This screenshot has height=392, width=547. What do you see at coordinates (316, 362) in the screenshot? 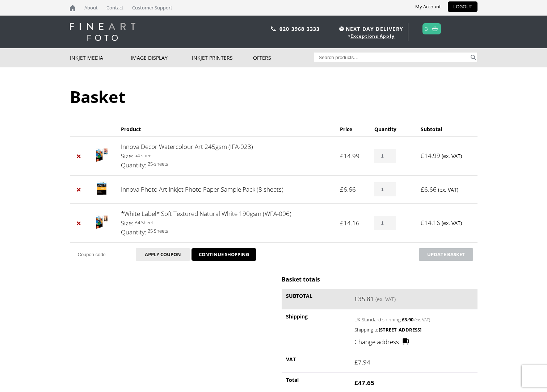
I see `th: VAT` at bounding box center [316, 362].